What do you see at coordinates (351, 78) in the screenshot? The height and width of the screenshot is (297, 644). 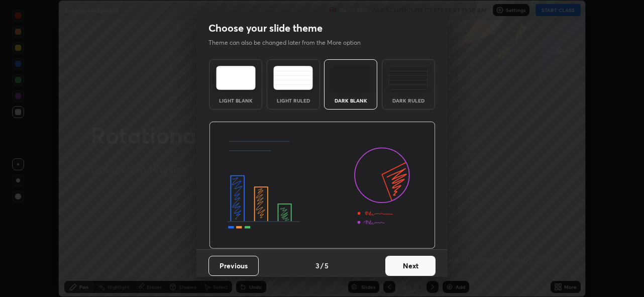 I see `img: darkTheme.f0cc69e5.svg` at bounding box center [351, 78].